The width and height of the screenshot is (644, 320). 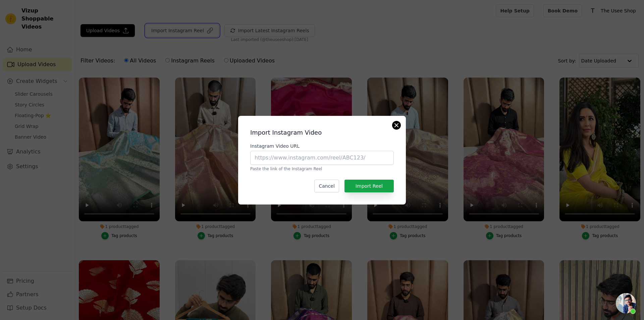 I want to click on h2: Import Instagram Video, so click(x=322, y=133).